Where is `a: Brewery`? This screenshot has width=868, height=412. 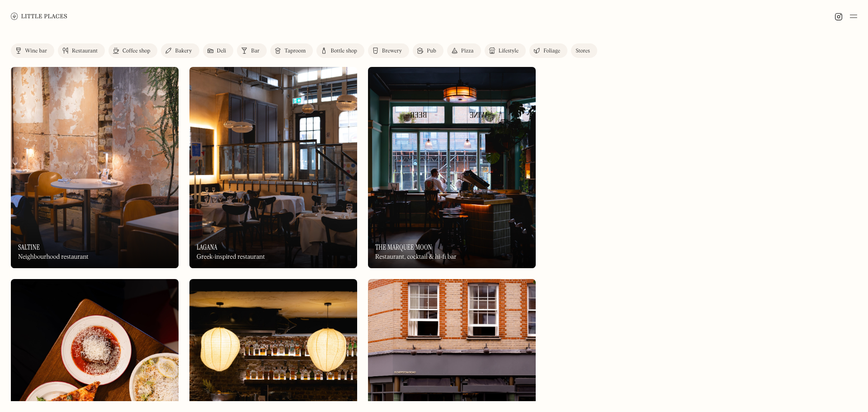 a: Brewery is located at coordinates (388, 50).